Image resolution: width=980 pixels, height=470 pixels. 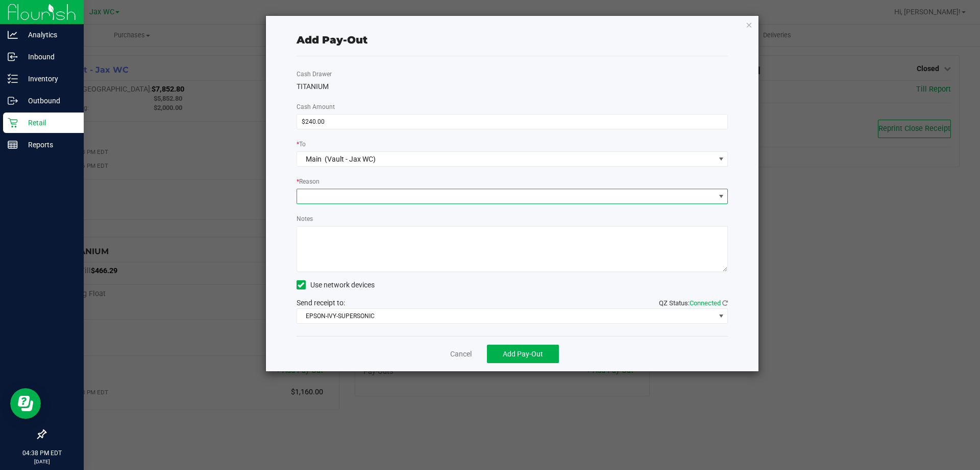 What do you see at coordinates (336, 284) in the screenshot?
I see `label: Use network devices` at bounding box center [336, 284].